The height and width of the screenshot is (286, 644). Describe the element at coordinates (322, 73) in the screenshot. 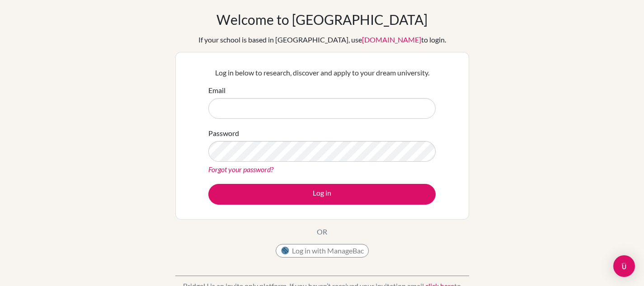

I see `p: Log in below to research, discover and apply to your dream university.` at that location.